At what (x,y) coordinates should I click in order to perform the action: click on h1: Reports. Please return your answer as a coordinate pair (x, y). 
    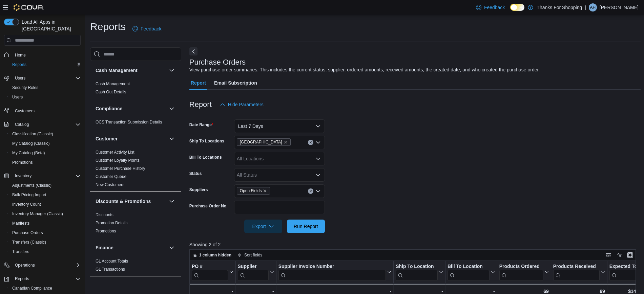
    Looking at the image, I should click on (107, 27).